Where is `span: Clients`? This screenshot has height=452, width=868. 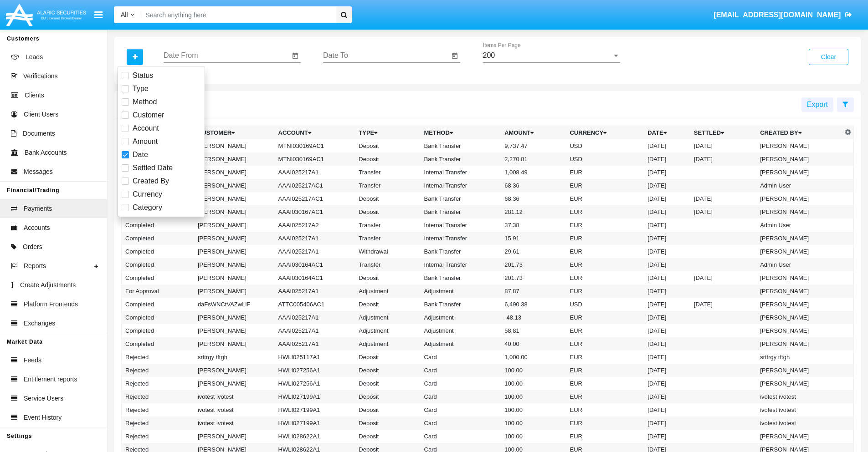
span: Clients is located at coordinates (34, 95).